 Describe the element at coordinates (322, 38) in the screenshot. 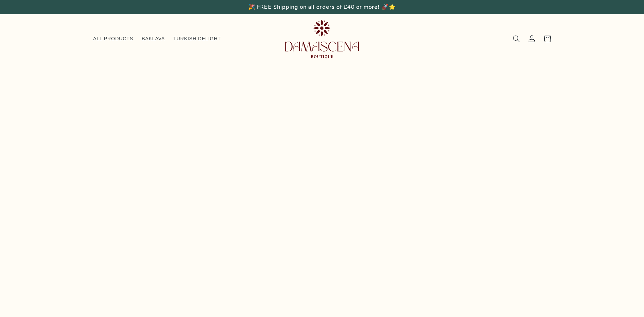

I see `img: Damascena Boutique` at that location.